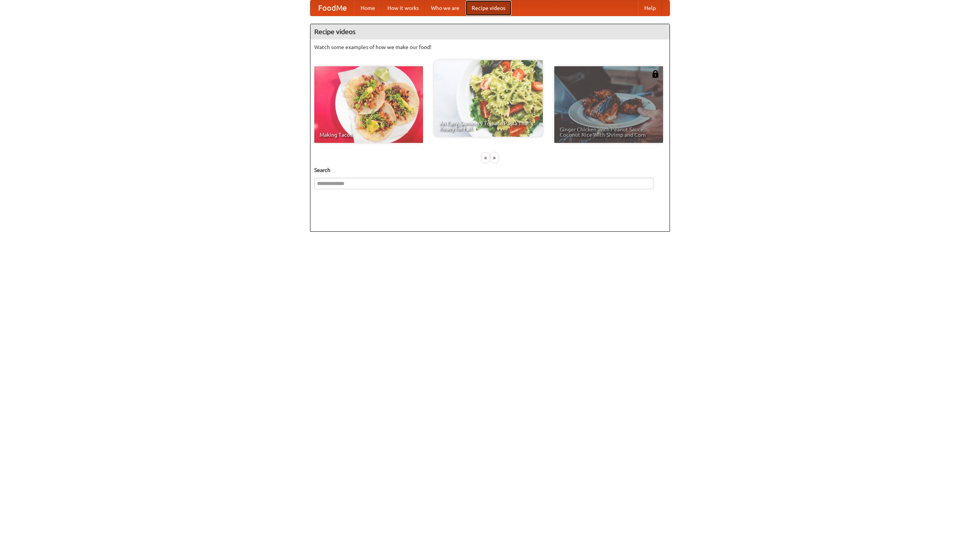 This screenshot has width=980, height=542. What do you see at coordinates (490, 170) in the screenshot?
I see `h5: Search` at bounding box center [490, 170].